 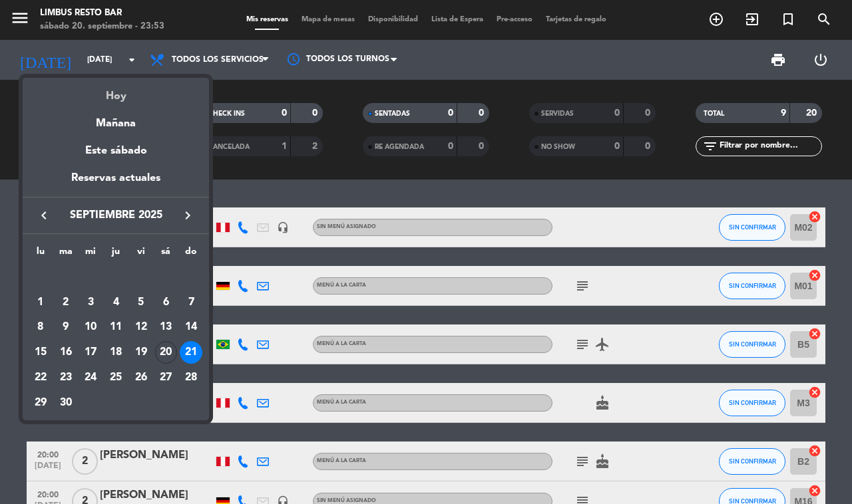 I want to click on td: 3 de septiembre de 2025, so click(x=91, y=303).